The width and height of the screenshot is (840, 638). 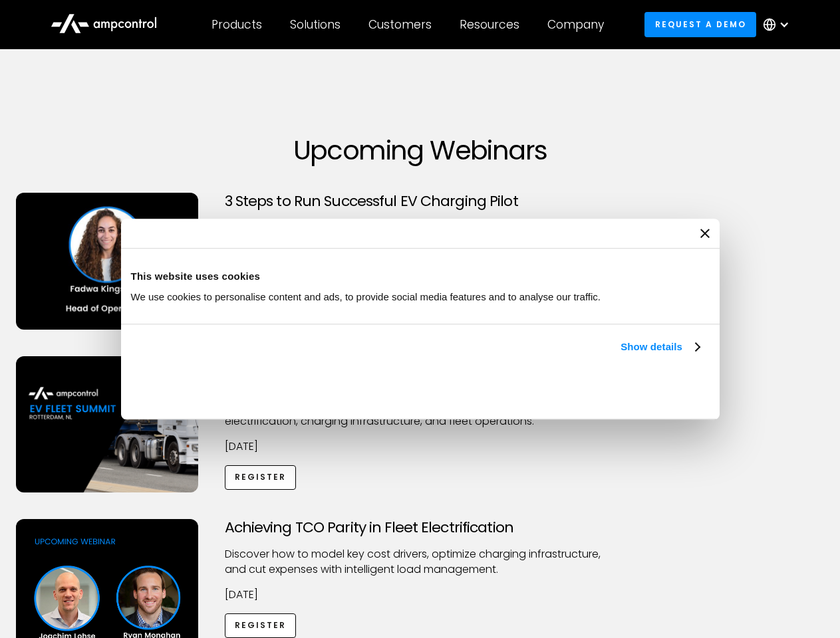 What do you see at coordinates (420, 150) in the screenshot?
I see `h1: Upcoming Webinars` at bounding box center [420, 150].